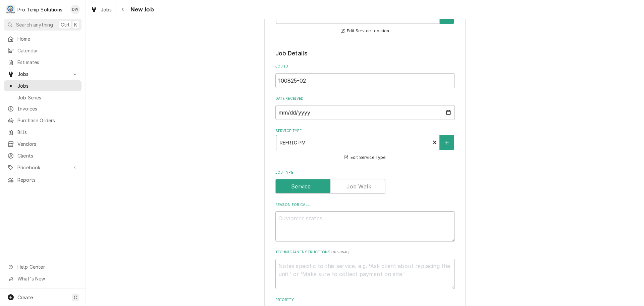  I want to click on label: Date Received, so click(365, 99).